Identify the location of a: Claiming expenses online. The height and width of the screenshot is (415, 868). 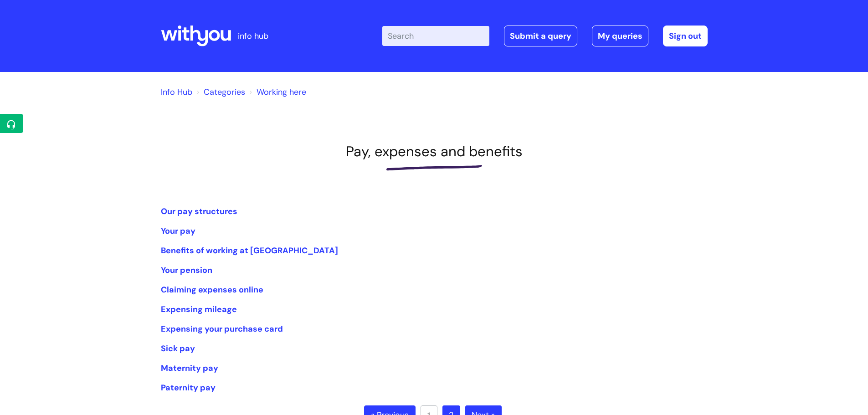
(212, 289).